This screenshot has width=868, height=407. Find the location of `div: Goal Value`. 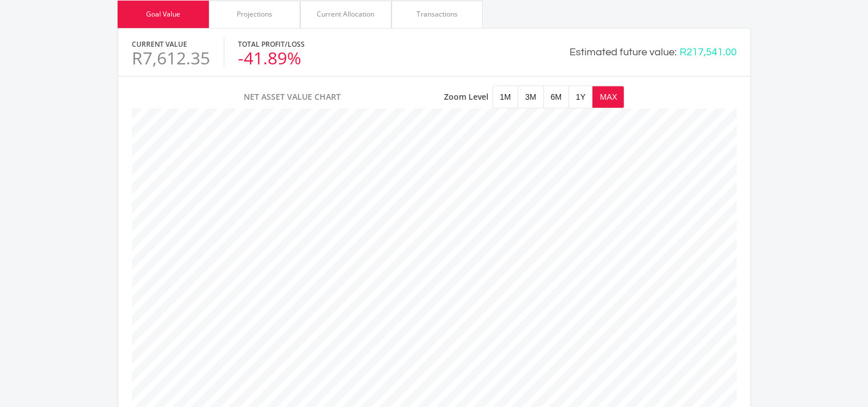

div: Goal Value is located at coordinates (163, 14).